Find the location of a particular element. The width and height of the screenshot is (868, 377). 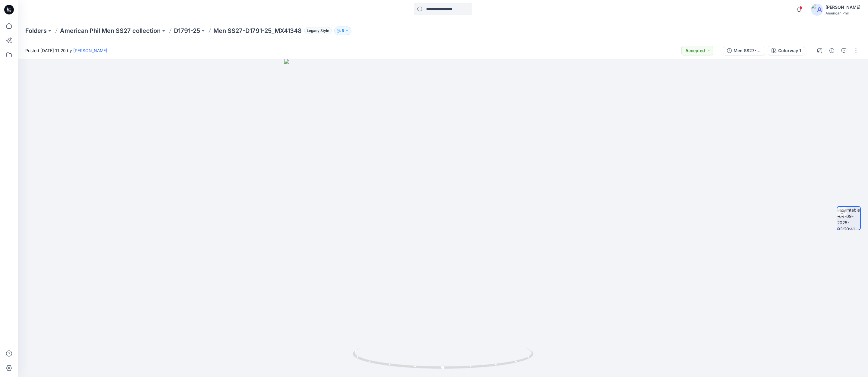

p: Folders is located at coordinates (36, 31).